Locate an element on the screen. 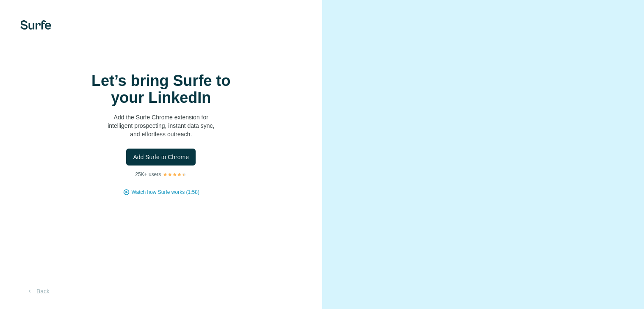  p: Add the Surfe Chrome extension for intelligent prospecting, instant data sync, and effortless out... is located at coordinates (161, 126).